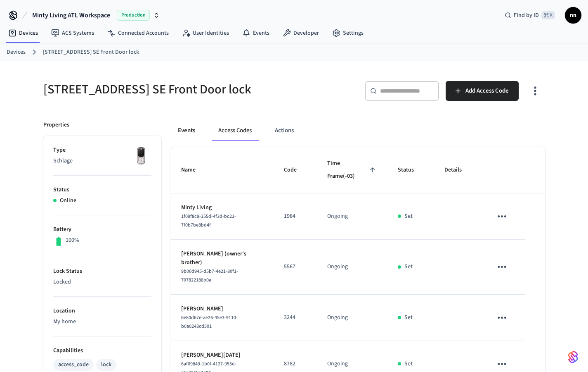  What do you see at coordinates (573, 357) in the screenshot?
I see `img: SeamLogoGradient.69752ec5.svg` at bounding box center [573, 357].